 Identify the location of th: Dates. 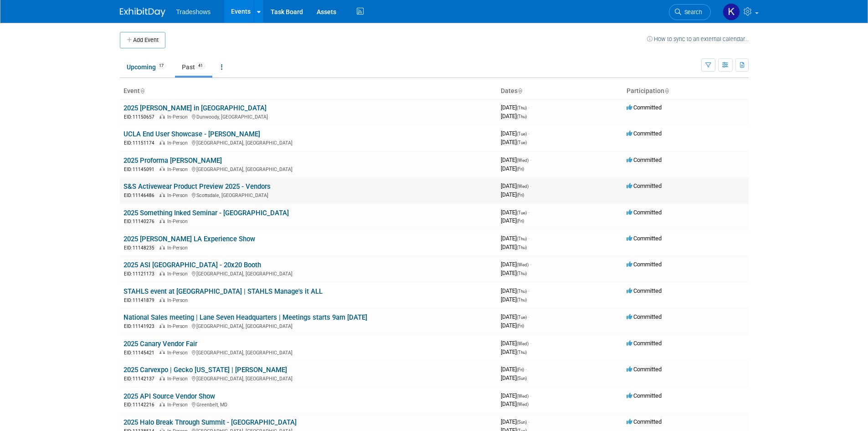
(560, 91).